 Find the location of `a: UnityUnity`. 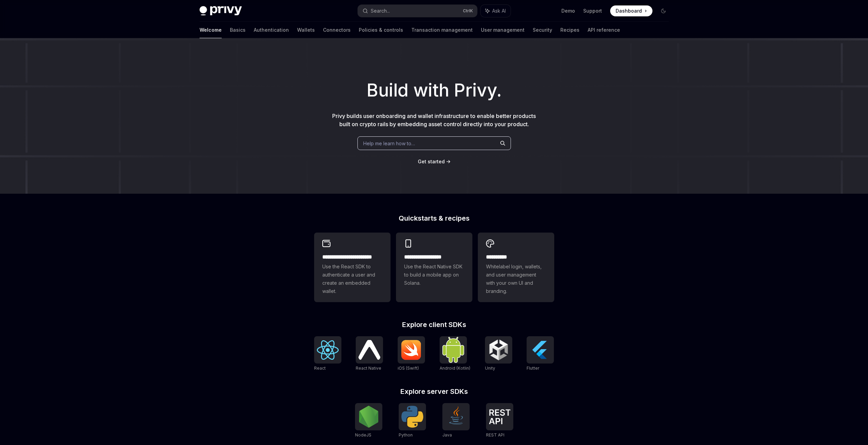

a: UnityUnity is located at coordinates (499, 354).